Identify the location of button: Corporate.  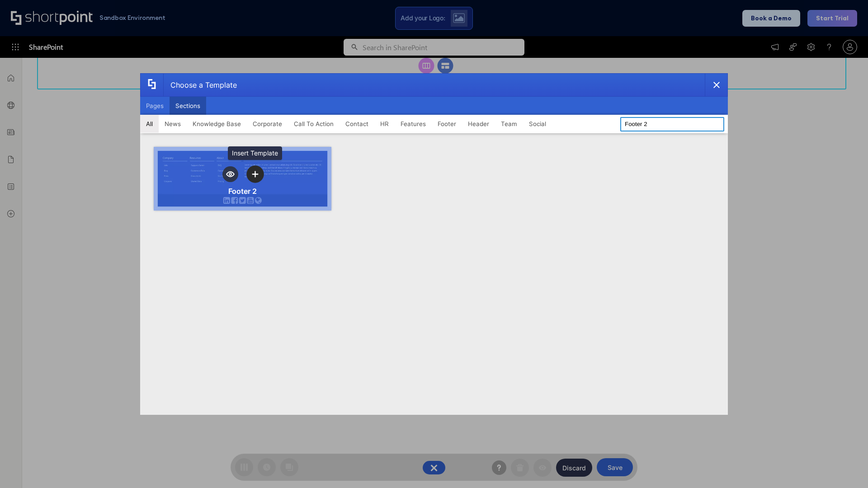
(267, 123).